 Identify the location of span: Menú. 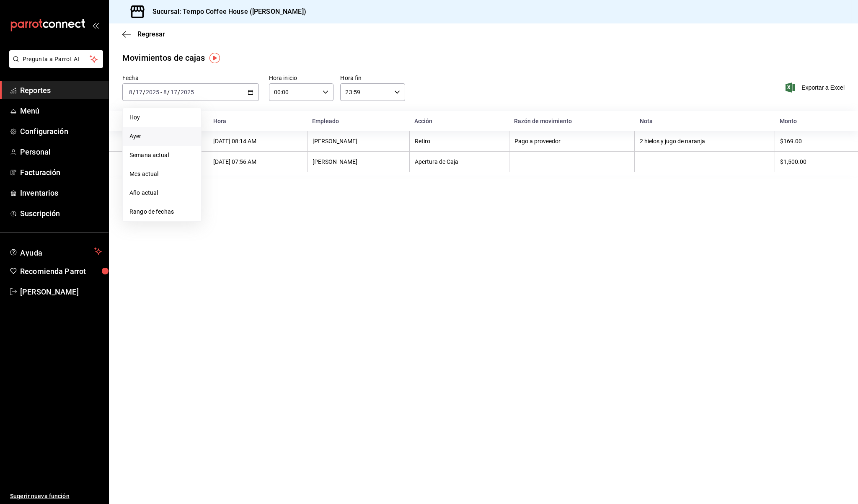
(61, 110).